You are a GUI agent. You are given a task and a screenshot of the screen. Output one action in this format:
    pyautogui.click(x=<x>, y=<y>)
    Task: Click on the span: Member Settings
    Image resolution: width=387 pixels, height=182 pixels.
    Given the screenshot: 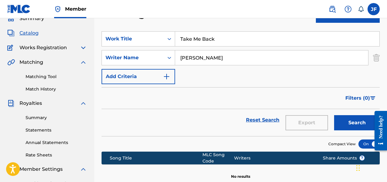 What is the action you would take?
    pyautogui.click(x=41, y=169)
    